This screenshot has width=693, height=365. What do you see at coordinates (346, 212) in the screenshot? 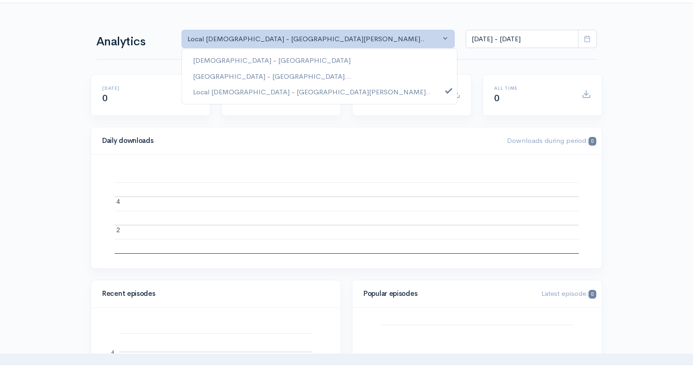
I see `div: A chart.` at bounding box center [346, 212].